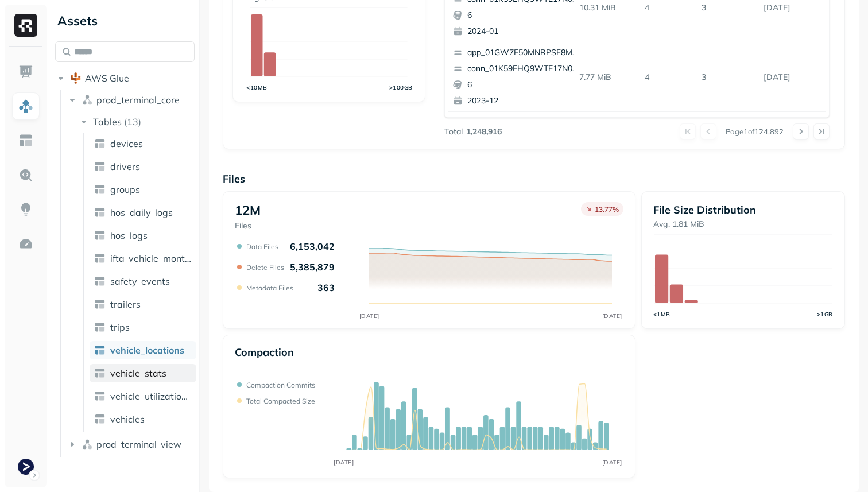 Image resolution: width=868 pixels, height=492 pixels. What do you see at coordinates (743, 210) in the screenshot?
I see `p: File Size Distribution` at bounding box center [743, 210].